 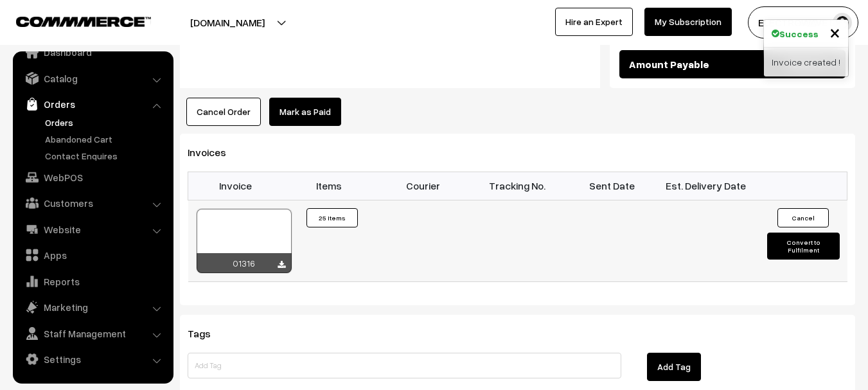 I want to click on button: Cancel Order, so click(x=224, y=112).